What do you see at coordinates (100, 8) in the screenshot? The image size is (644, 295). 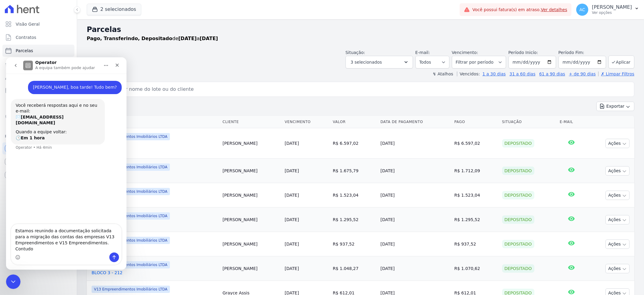 I see `button: Início` at bounding box center [100, 8].